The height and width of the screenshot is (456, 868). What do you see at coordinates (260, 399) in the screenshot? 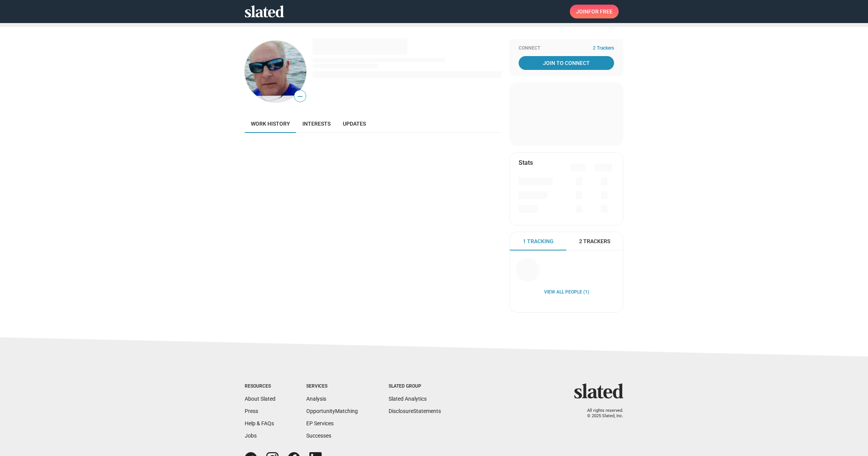
I see `a: About Slated` at bounding box center [260, 399].